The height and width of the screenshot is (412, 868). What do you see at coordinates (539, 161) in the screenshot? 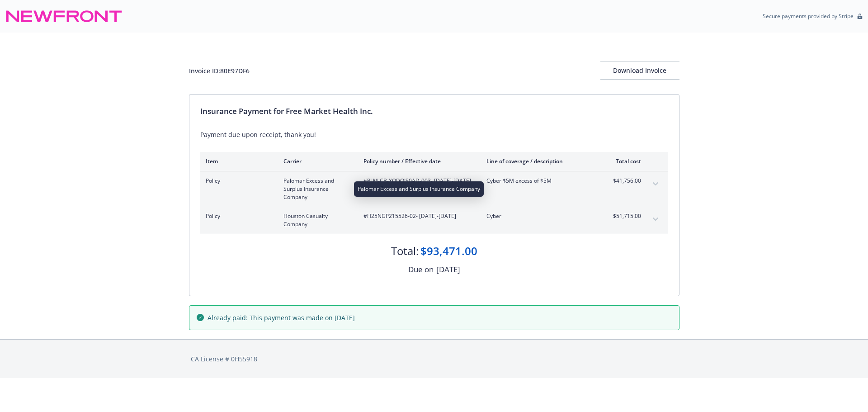
I see `div: Line of coverage / description` at bounding box center [539, 161].